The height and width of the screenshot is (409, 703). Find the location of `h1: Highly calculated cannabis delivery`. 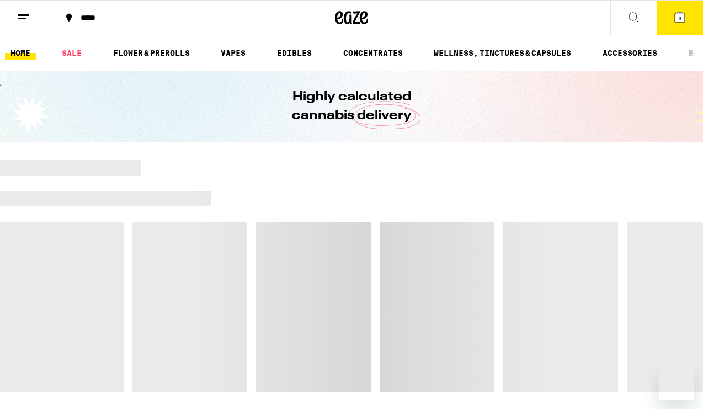

h1: Highly calculated cannabis delivery is located at coordinates (351, 106).